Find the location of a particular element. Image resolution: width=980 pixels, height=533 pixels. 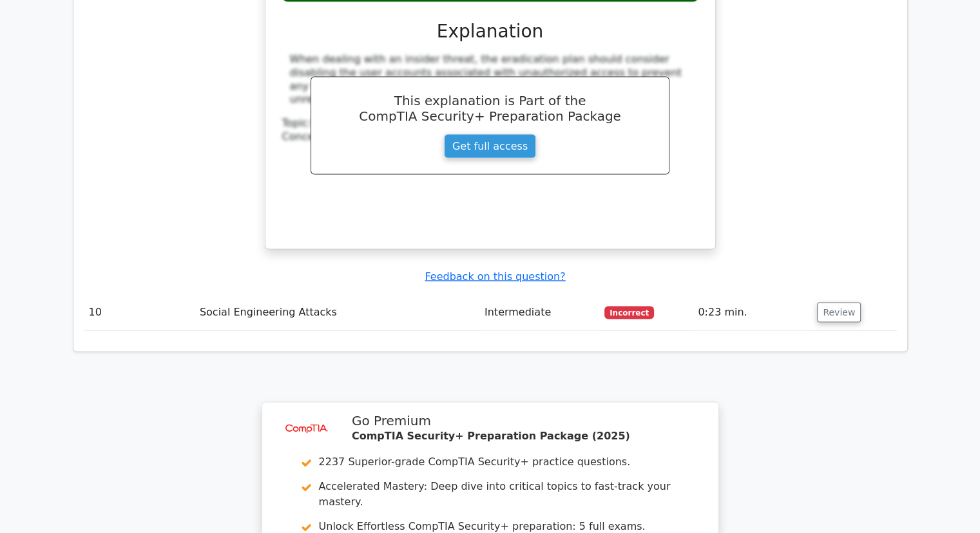

a: Get full access is located at coordinates (490, 146).